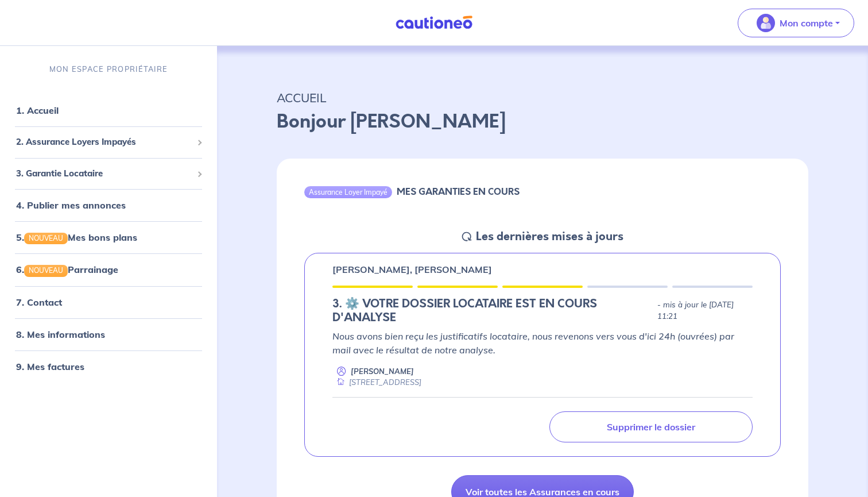 This screenshot has width=868, height=497. I want to click on div: 4. Publier mes annonces, so click(108, 205).